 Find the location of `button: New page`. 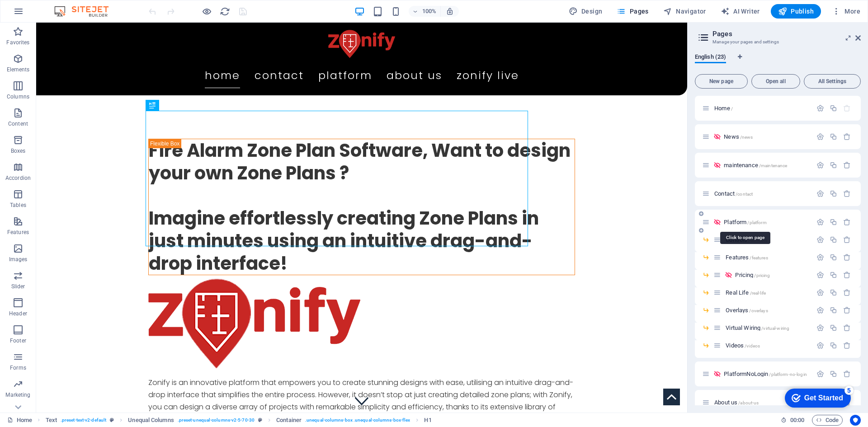

button: New page is located at coordinates (721, 81).